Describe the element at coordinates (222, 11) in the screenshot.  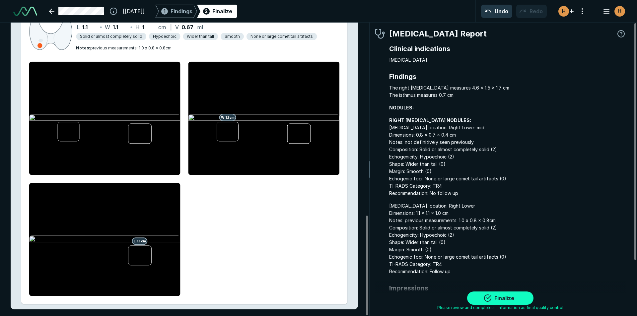
I see `div: Finalize` at that location.